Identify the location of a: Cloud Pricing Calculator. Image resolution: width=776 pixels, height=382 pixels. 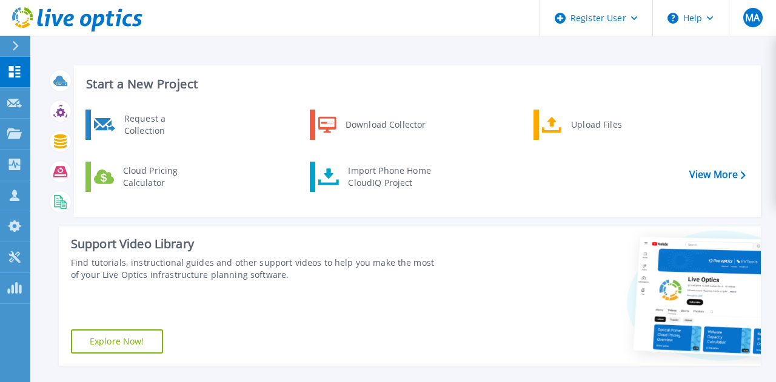
(147, 177).